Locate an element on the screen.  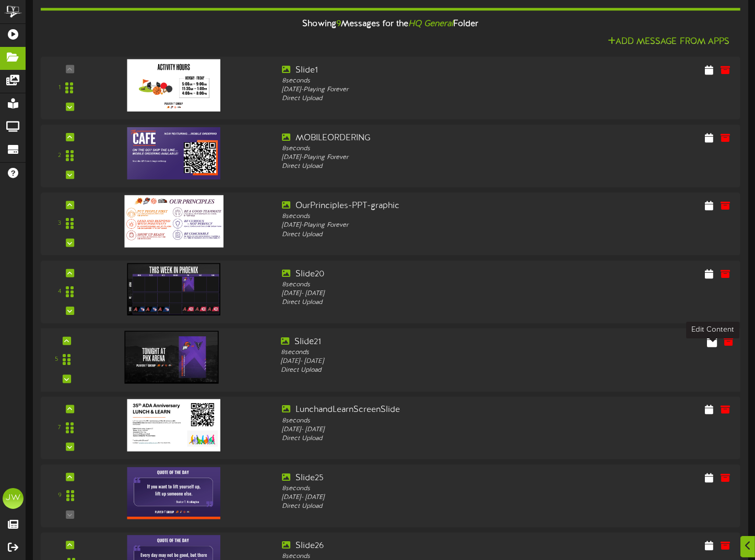
div: JW is located at coordinates (13, 499).